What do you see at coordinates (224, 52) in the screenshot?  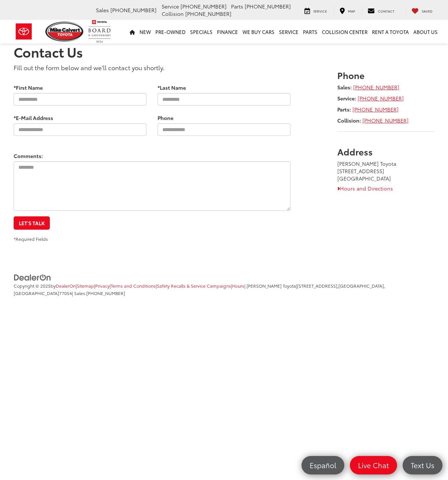 I see `h1: Contact Us` at bounding box center [224, 52].